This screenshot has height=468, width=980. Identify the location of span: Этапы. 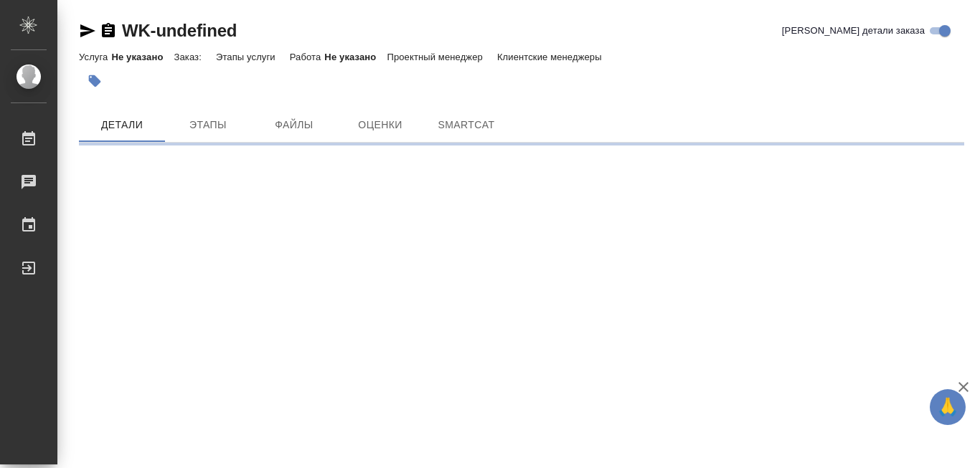
(208, 125).